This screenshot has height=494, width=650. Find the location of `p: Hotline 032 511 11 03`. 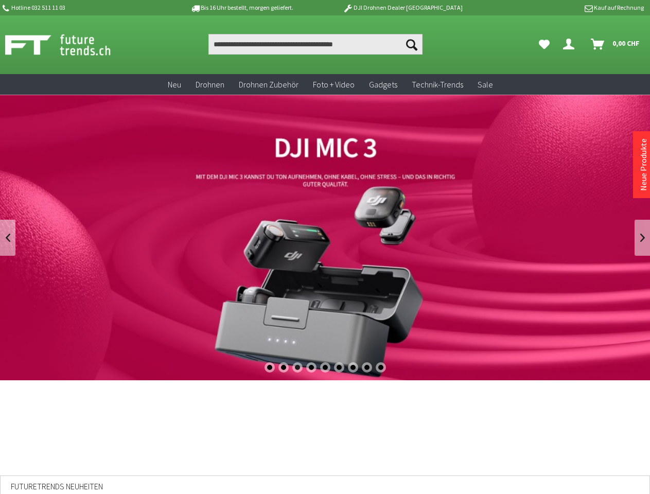

p: Hotline 032 511 11 03 is located at coordinates (81, 8).